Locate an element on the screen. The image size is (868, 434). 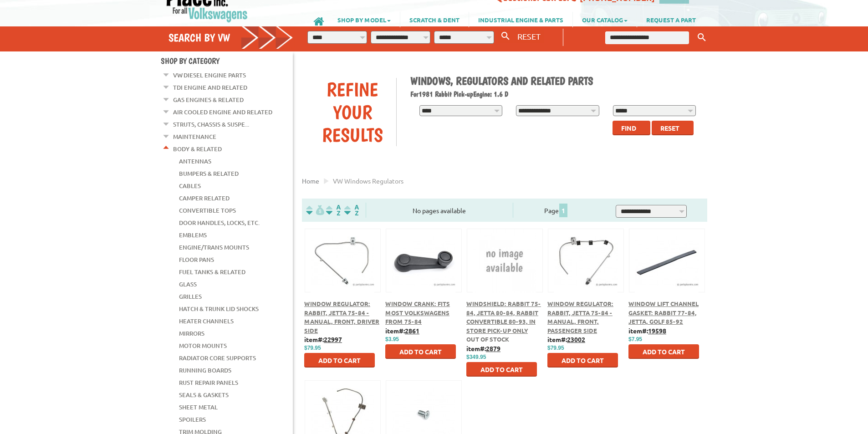
span: Find is located at coordinates (629, 128).